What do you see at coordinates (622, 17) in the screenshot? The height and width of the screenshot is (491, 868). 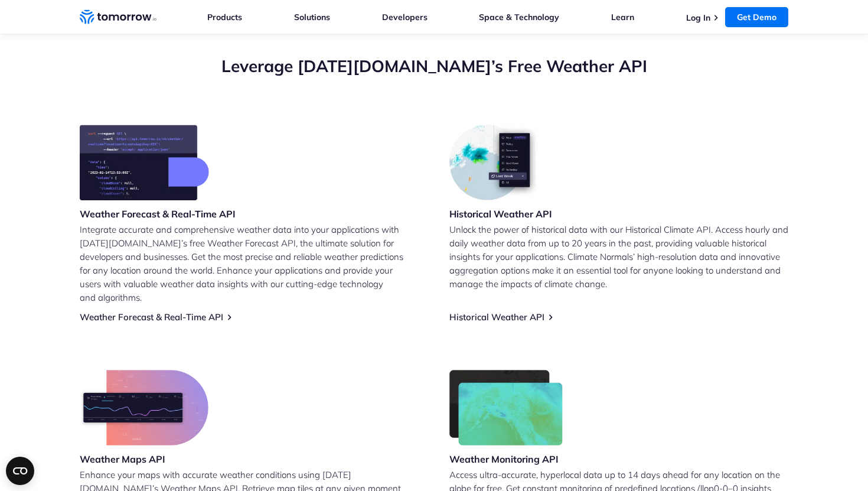 I see `a: Learn` at bounding box center [622, 17].